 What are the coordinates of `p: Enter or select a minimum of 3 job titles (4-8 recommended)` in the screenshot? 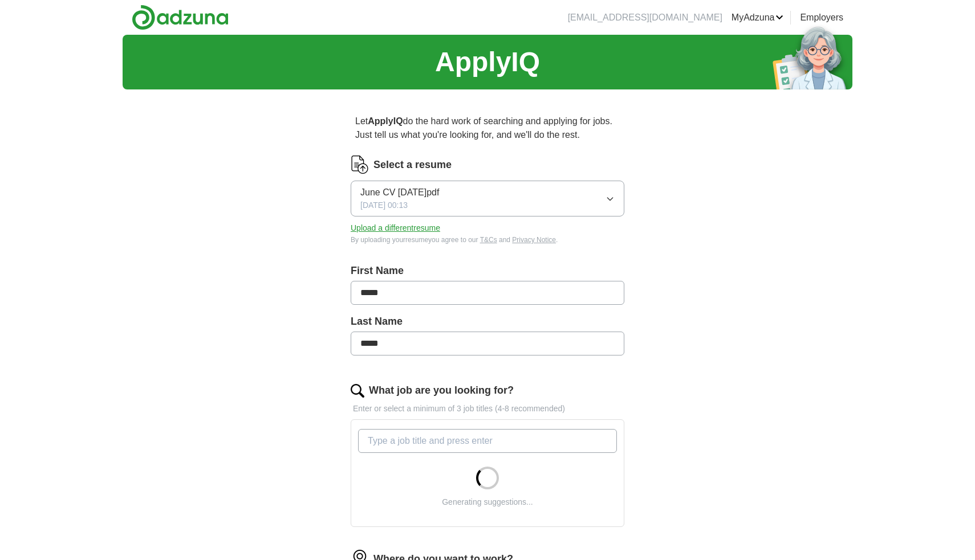 It's located at (487, 408).